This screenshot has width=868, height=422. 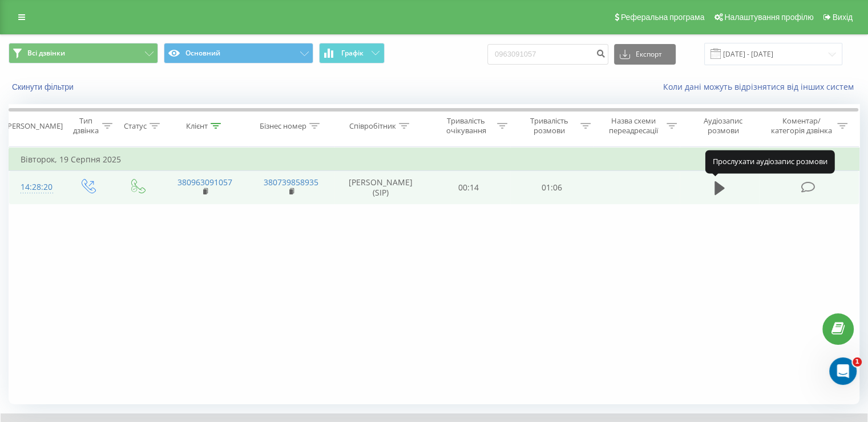 What do you see at coordinates (801, 126) in the screenshot?
I see `div: Коментар/категорія дзвінка` at bounding box center [801, 126].